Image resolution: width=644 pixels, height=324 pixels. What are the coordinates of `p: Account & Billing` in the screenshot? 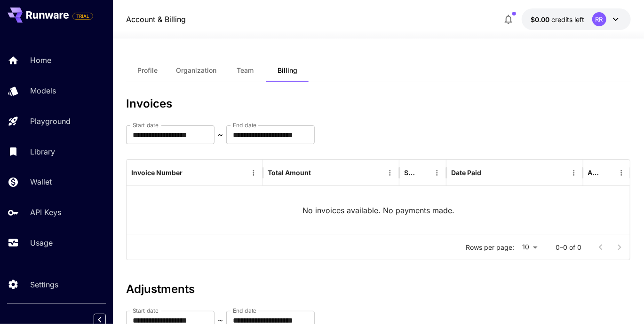 It's located at (156, 19).